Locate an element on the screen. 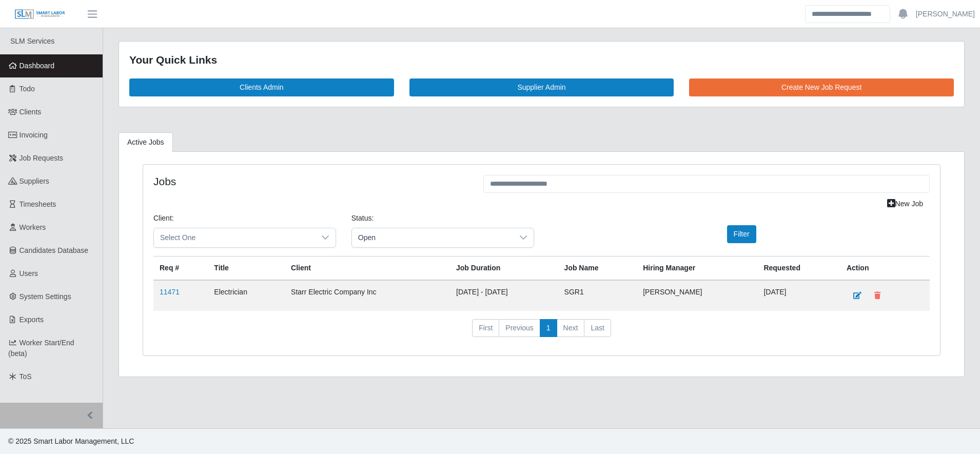 This screenshot has width=980, height=454. span: Users is located at coordinates (29, 273).